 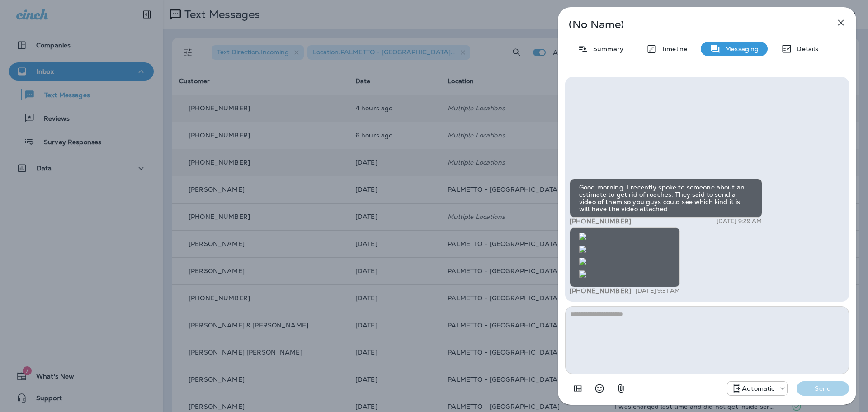 What do you see at coordinates (672, 49) in the screenshot?
I see `p: Timeline` at bounding box center [672, 49].